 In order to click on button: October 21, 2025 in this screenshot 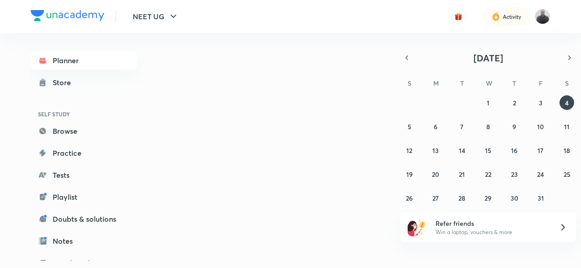, I will do `click(462, 174)`.